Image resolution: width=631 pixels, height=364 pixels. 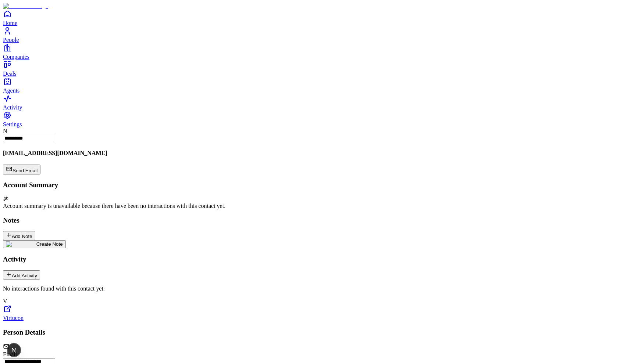 What do you see at coordinates (19, 236) in the screenshot?
I see `div: Add Note` at bounding box center [19, 236].